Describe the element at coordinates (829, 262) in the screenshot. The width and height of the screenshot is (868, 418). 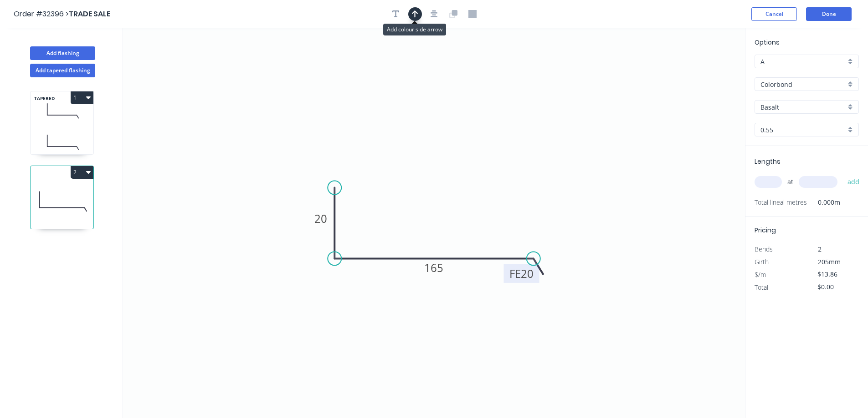
I see `span: 205mm` at that location.